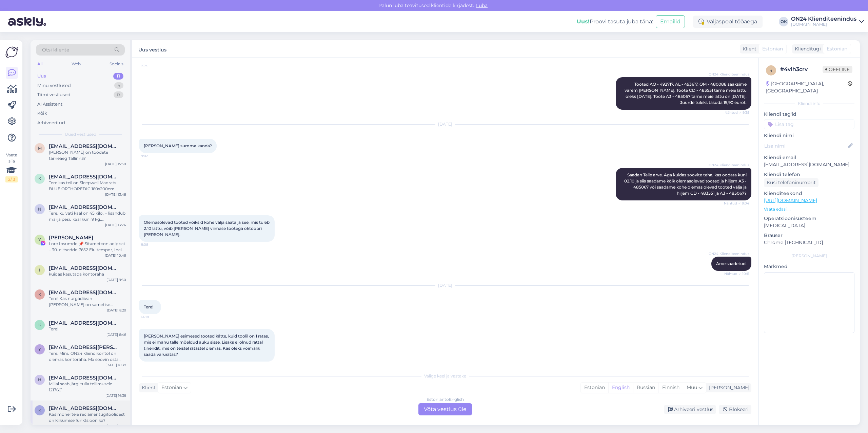 The height and width of the screenshot is (433, 868). Describe the element at coordinates (84, 323) in the screenshot. I see `span: kadrivendel@gmail.com` at that location.